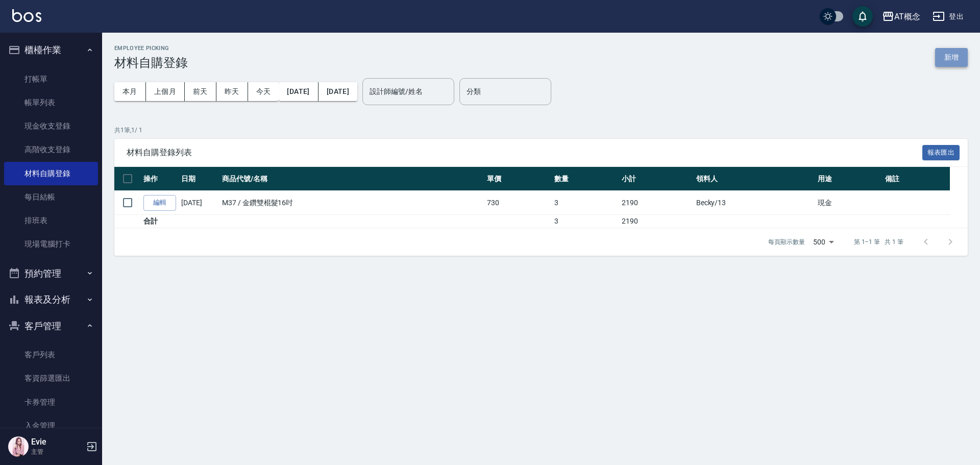 This screenshot has width=980, height=465. I want to click on button: 前天, so click(200, 91).